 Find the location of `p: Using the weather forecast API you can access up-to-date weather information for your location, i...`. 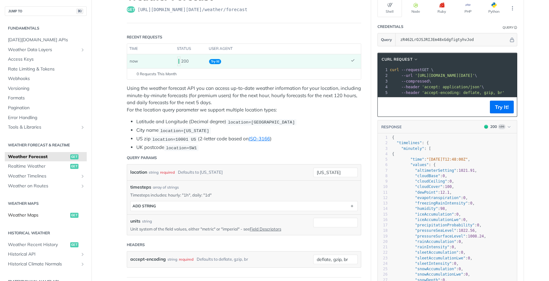

p: Using the weather forecast API you can access up-to-date weather information for your location, i... is located at coordinates (244, 99).